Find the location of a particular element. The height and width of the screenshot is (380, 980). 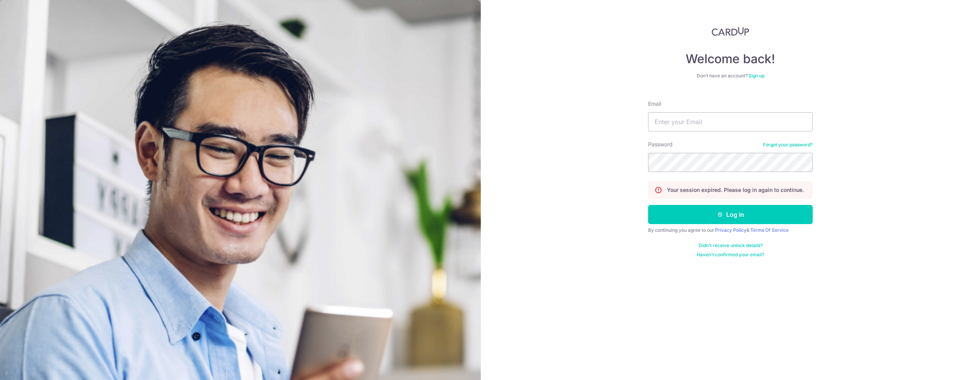

p: Your session expired. Please log in again to continue. is located at coordinates (735, 190).